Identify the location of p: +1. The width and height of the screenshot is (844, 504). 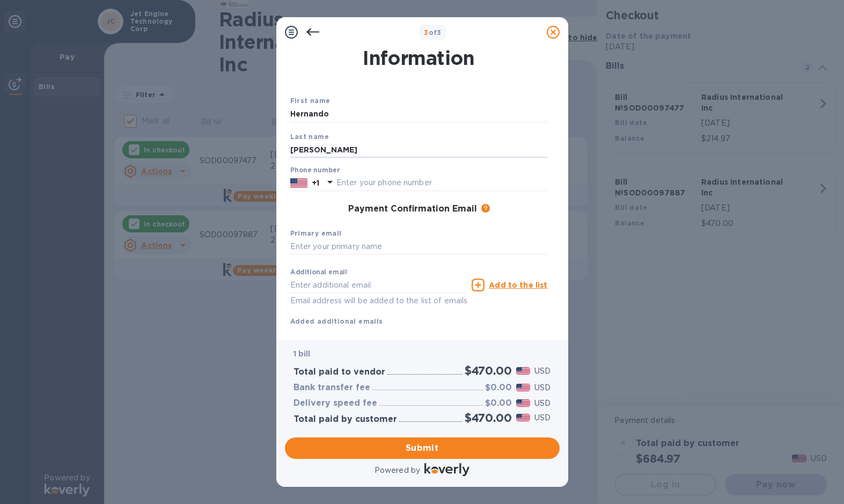
(316, 183).